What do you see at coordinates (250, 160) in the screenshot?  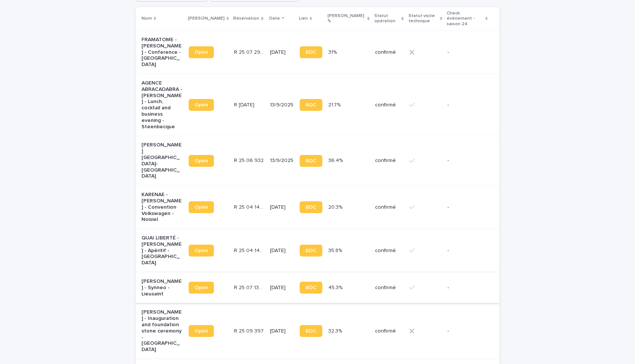 I see `p: R 25 06 932` at bounding box center [250, 160].